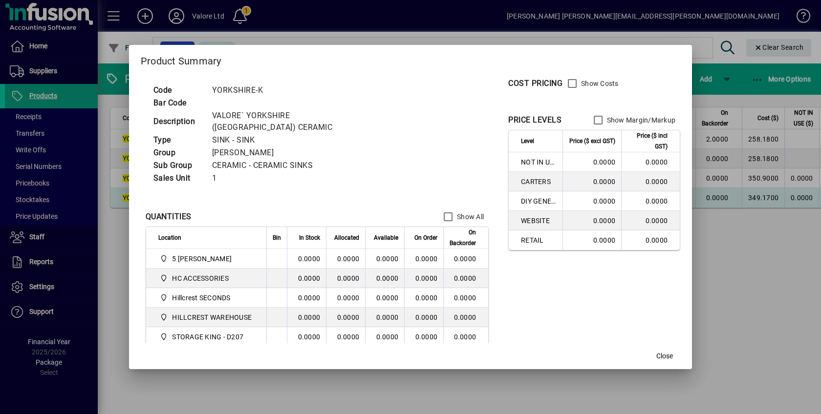 The image size is (821, 414). What do you see at coordinates (178, 166) in the screenshot?
I see `td: Sub Group` at bounding box center [178, 166].